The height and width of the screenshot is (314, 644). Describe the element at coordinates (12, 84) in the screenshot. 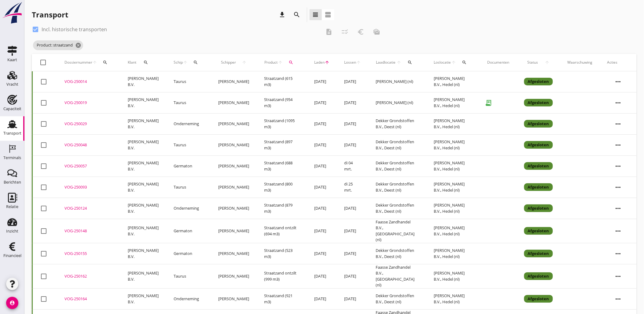

I see `div: Vracht` at that location.